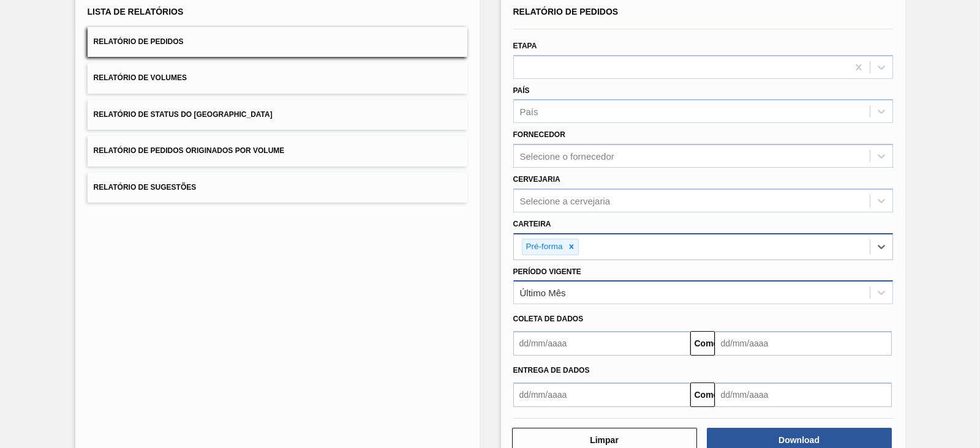 The image size is (980, 448). I want to click on font: Relatório de Volumes, so click(140, 79).